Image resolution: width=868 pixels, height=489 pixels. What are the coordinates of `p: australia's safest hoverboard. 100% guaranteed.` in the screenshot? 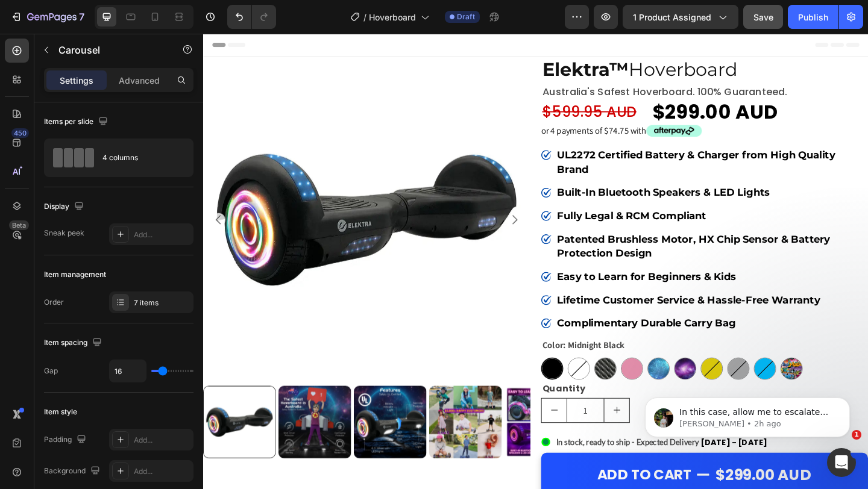 It's located at (546, 64).